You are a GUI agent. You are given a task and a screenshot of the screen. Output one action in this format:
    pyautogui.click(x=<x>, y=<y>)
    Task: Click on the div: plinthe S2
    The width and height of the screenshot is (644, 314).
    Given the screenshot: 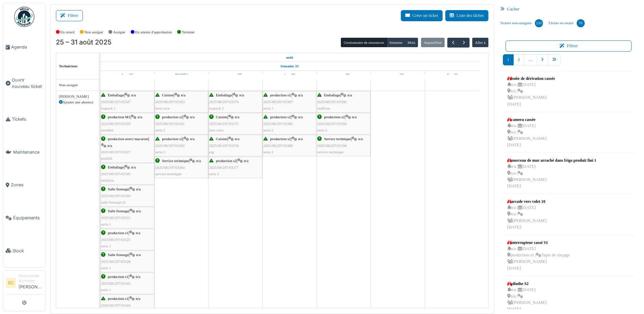 What is the action you would take?
    pyautogui.click(x=527, y=284)
    